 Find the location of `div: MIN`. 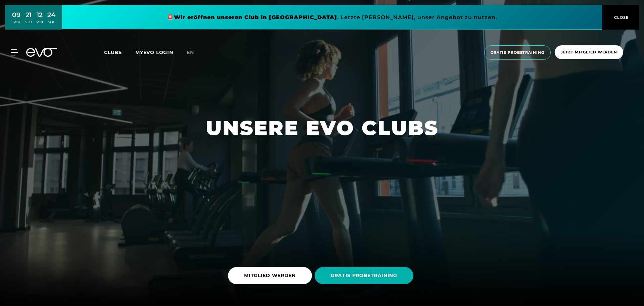

div: MIN is located at coordinates (40, 22).